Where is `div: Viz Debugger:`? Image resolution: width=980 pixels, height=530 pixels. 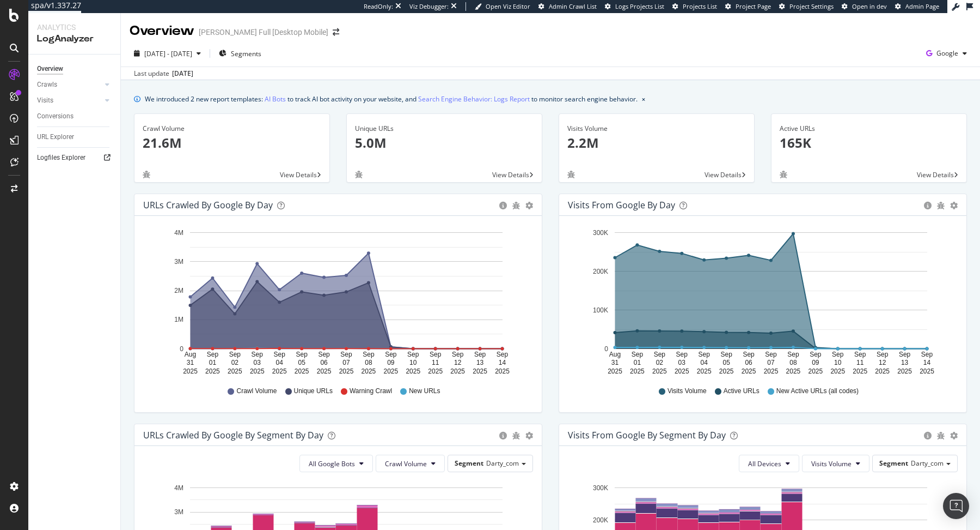
div: Viz Debugger: is located at coordinates (429, 7).